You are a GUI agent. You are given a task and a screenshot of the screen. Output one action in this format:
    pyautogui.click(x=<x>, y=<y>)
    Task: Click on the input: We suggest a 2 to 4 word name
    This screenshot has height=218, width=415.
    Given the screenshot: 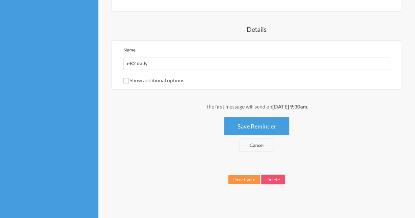 What is the action you would take?
    pyautogui.click(x=256, y=63)
    